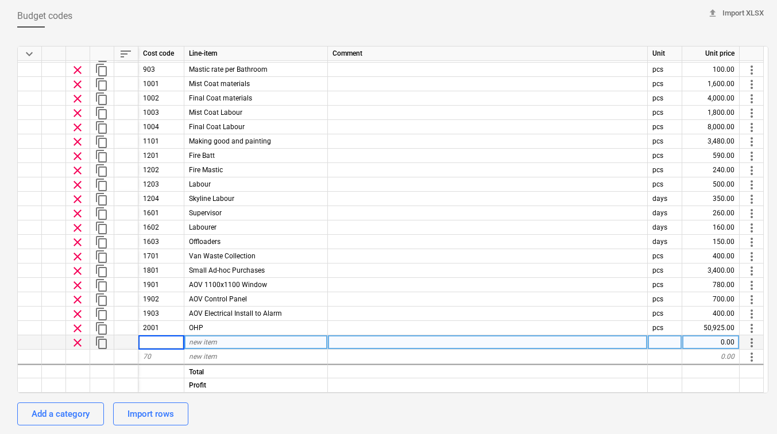 Image resolution: width=777 pixels, height=434 pixels. Describe the element at coordinates (29, 54) in the screenshot. I see `span: Collapse all categories` at that location.